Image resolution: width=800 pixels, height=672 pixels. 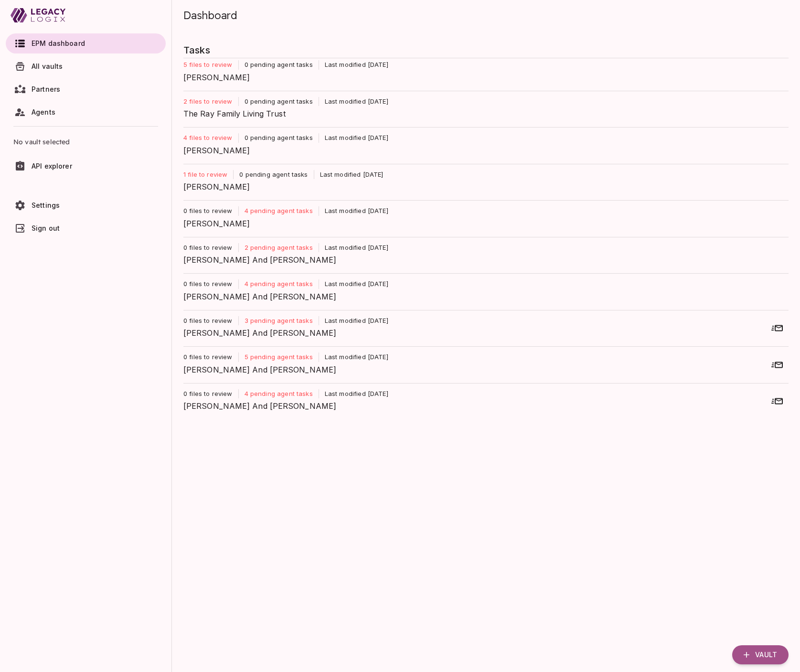 I want to click on a: Sign out, so click(x=85, y=229).